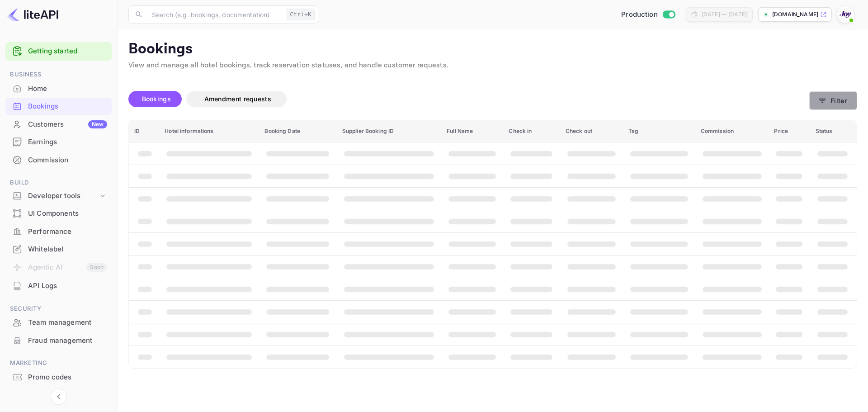 This screenshot has height=412, width=868. What do you see at coordinates (58, 124) in the screenshot?
I see `div: CustomersNew` at bounding box center [58, 124].